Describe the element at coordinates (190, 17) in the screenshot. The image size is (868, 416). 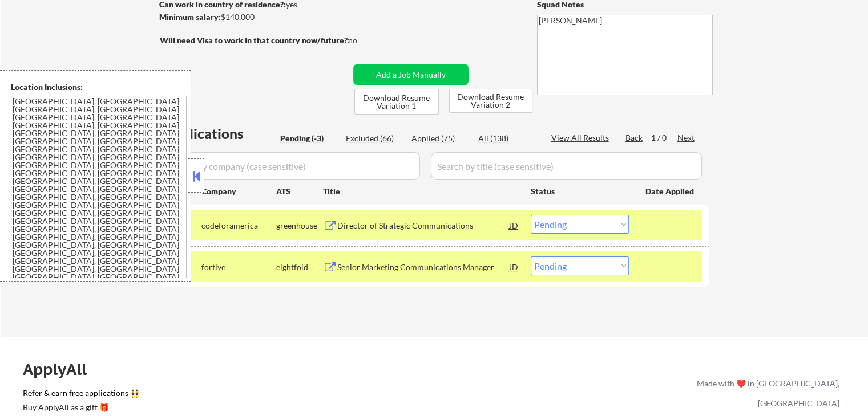
I see `strong: Minimum salary:` at that location.